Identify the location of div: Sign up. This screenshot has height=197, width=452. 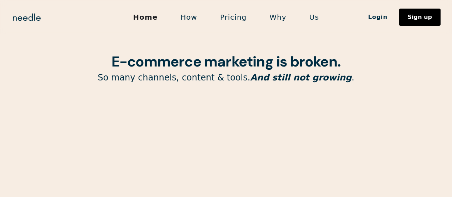
(420, 17).